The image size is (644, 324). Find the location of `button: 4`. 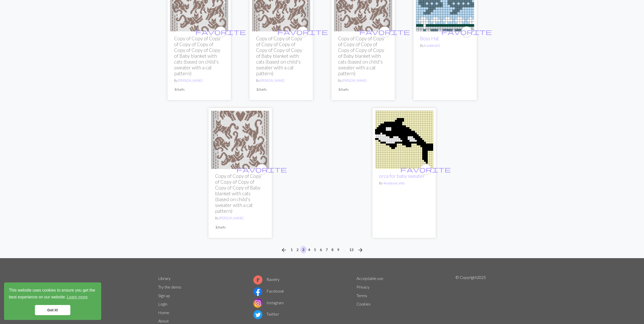

button: 4 is located at coordinates (309, 250).